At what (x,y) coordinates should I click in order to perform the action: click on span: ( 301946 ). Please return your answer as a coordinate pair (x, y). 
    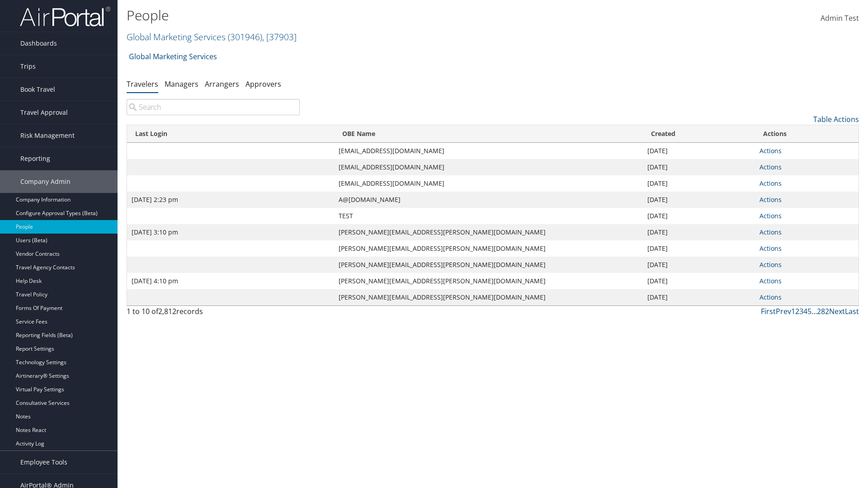
    Looking at the image, I should click on (245, 37).